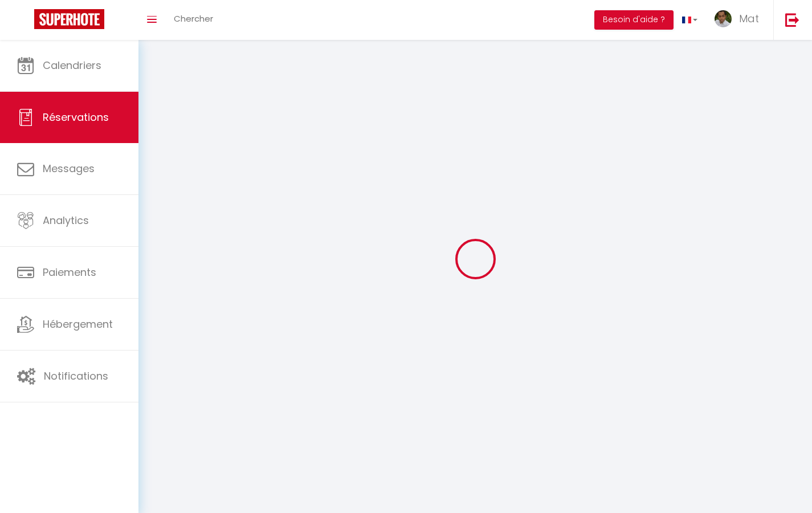 The image size is (812, 513). What do you see at coordinates (69, 168) in the screenshot?
I see `span: Messages` at bounding box center [69, 168].